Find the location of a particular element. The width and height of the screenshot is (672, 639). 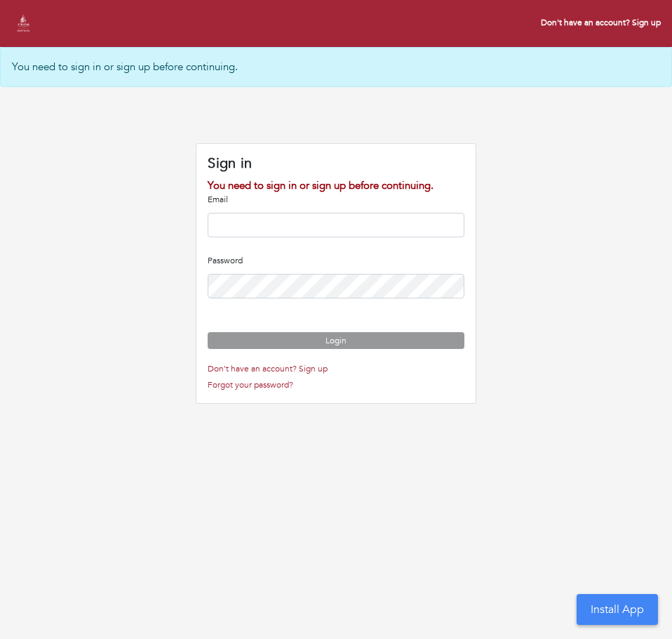

p: Password is located at coordinates (336, 261).